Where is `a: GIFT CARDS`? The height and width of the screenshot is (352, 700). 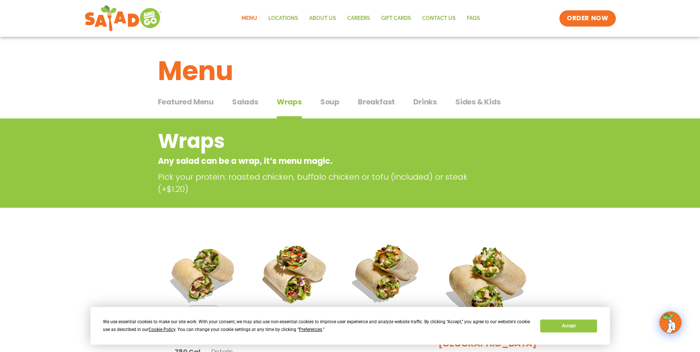
a: GIFT CARDS is located at coordinates (396, 18).